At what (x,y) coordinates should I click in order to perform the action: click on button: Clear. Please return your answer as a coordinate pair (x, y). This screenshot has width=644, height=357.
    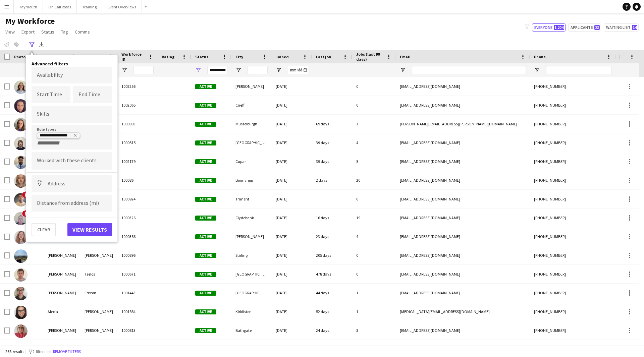
    Looking at the image, I should click on (43, 229).